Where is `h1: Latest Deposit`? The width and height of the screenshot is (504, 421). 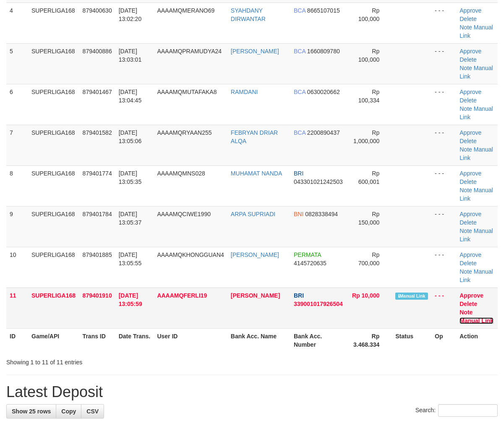
h1: Latest Deposit is located at coordinates (252, 392).